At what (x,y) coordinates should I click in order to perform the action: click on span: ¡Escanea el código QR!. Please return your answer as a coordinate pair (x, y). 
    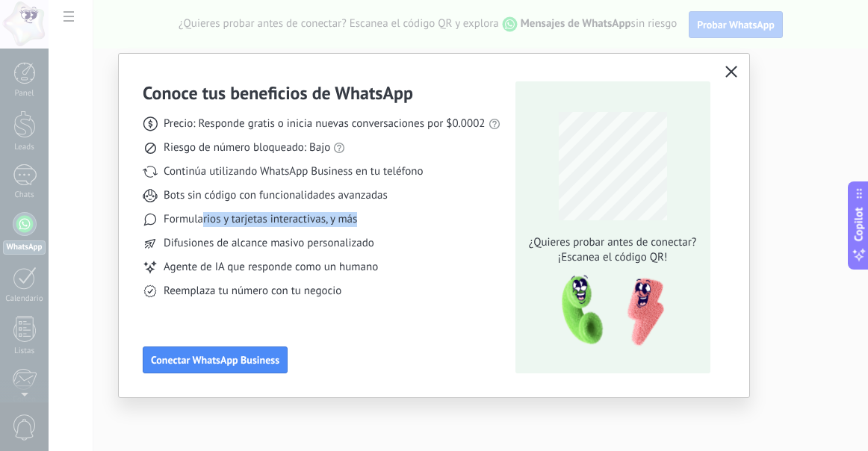
    Looking at the image, I should click on (612, 258).